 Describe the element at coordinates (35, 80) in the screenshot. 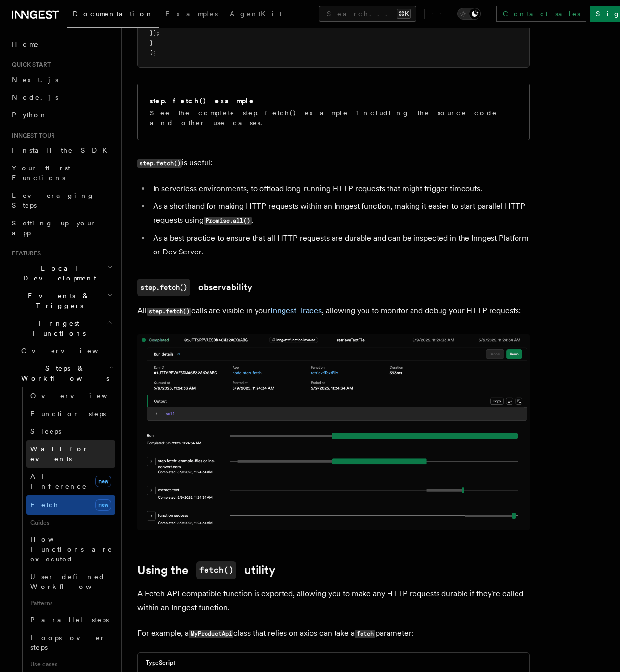

I see `span: Next.js` at that location.